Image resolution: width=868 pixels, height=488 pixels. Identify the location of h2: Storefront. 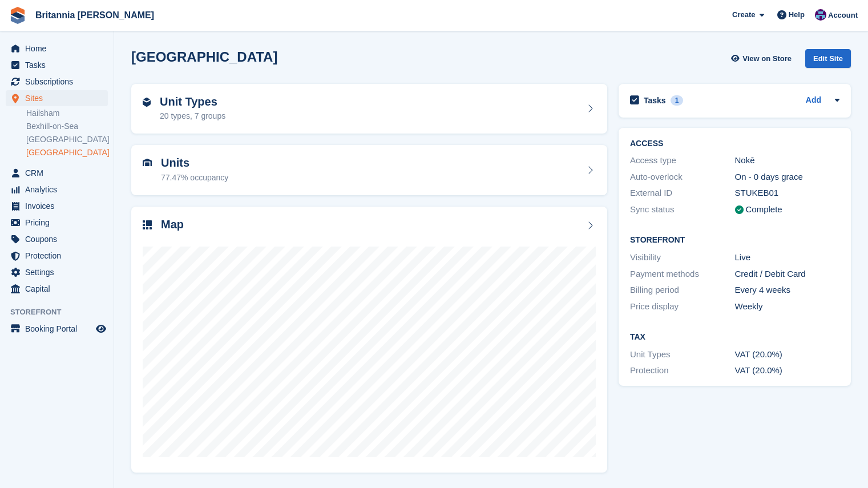
(734, 241).